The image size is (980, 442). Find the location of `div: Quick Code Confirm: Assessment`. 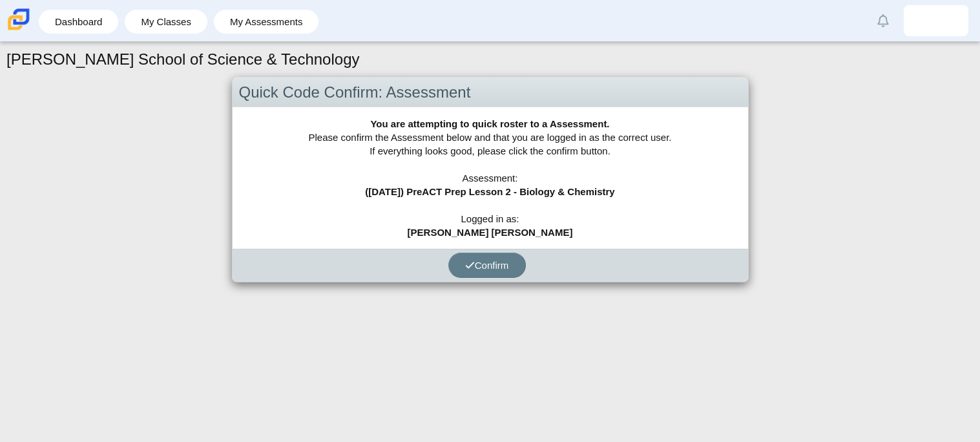

div: Quick Code Confirm: Assessment is located at coordinates (490, 92).